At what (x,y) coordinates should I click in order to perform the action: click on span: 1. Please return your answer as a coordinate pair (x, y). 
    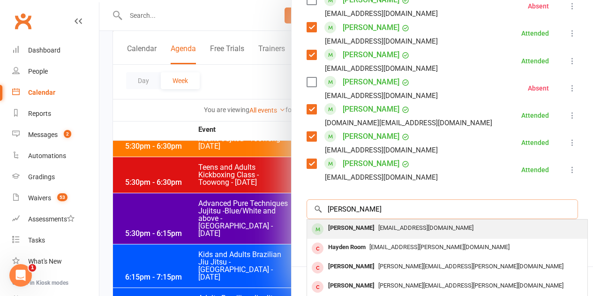
    Looking at the image, I should click on (32, 268).